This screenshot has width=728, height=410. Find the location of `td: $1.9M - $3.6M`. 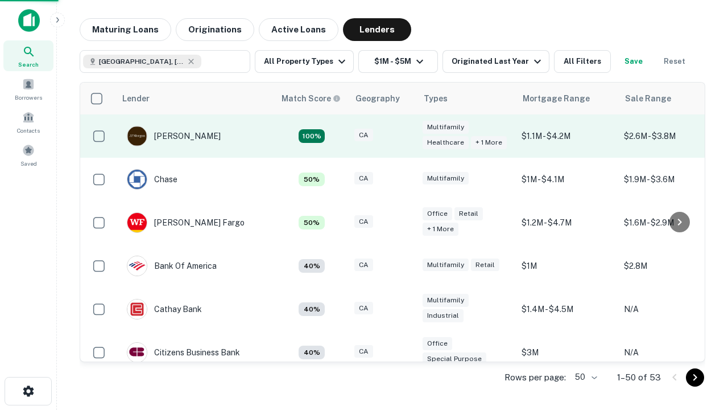

td: $1.9M - $3.6M is located at coordinates (669, 179).